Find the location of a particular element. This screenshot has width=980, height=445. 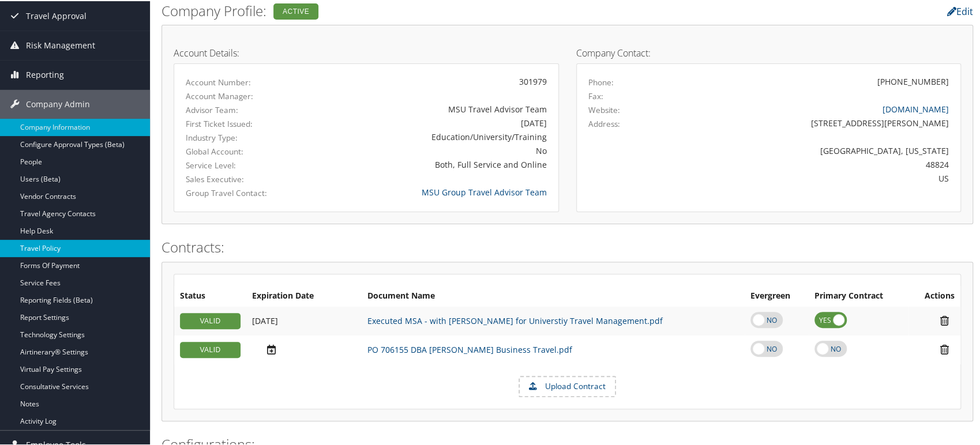

label: Sales Executive: is located at coordinates (240, 178).